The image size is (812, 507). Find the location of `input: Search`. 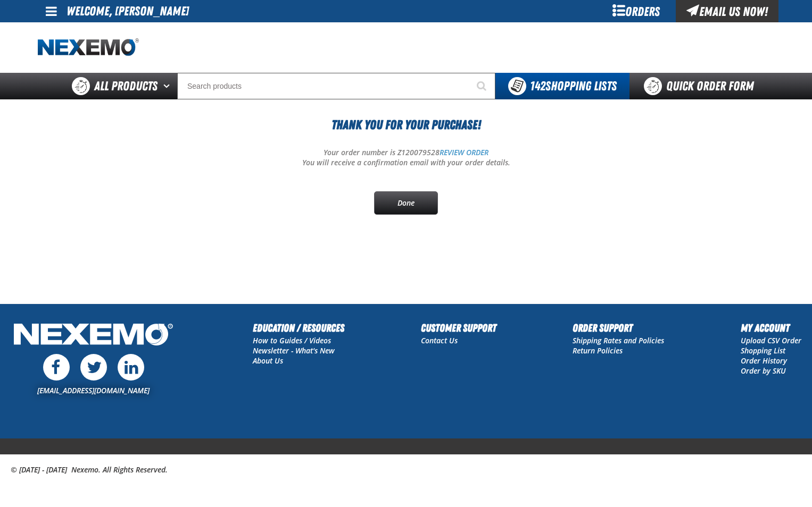

input: Search is located at coordinates (336, 86).